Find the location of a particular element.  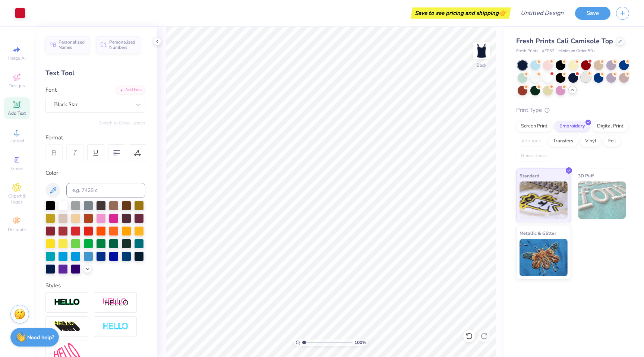

span: Add Text is located at coordinates (17, 113).